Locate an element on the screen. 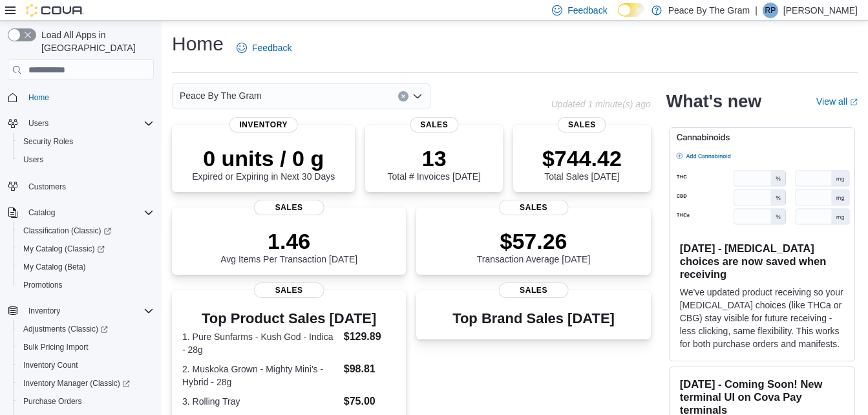 The image size is (868, 415). a: Purchase Orders is located at coordinates (52, 401).